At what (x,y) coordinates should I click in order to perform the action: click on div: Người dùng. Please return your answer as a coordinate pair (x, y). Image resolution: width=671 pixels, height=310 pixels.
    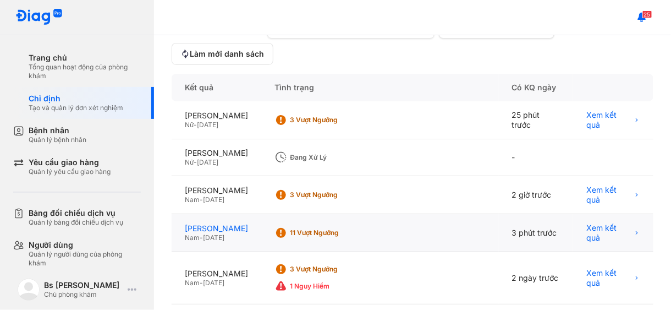
    Looking at the image, I should click on (85, 245).